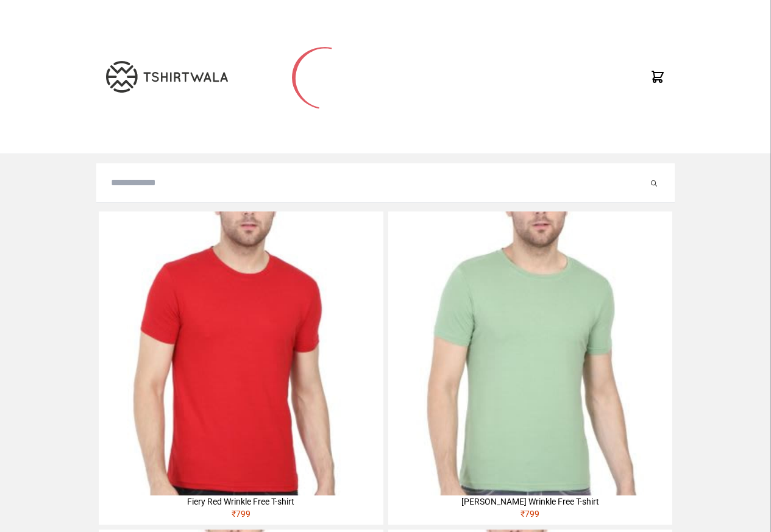  I want to click on button: Submit your search query., so click(654, 183).